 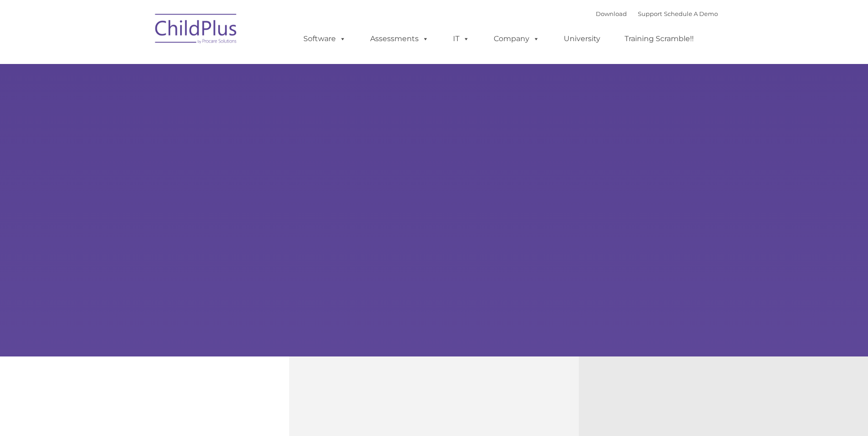 What do you see at coordinates (196, 30) in the screenshot?
I see `img: ChildPlus by Procare Solutions` at bounding box center [196, 30].